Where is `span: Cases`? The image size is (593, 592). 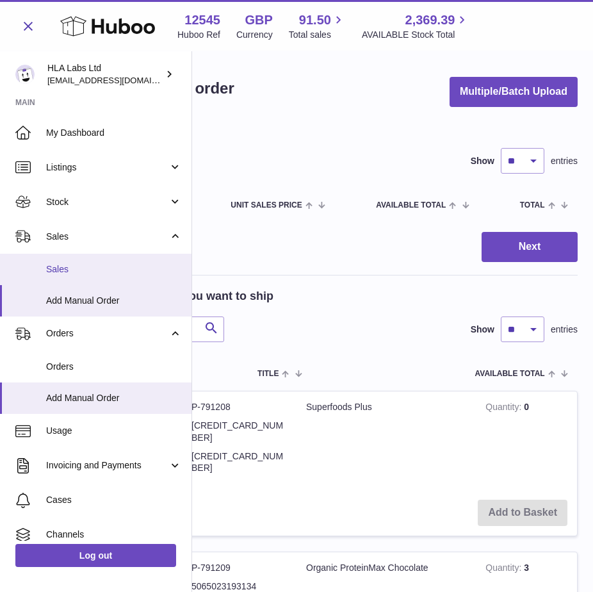 span: Cases is located at coordinates (114, 500).